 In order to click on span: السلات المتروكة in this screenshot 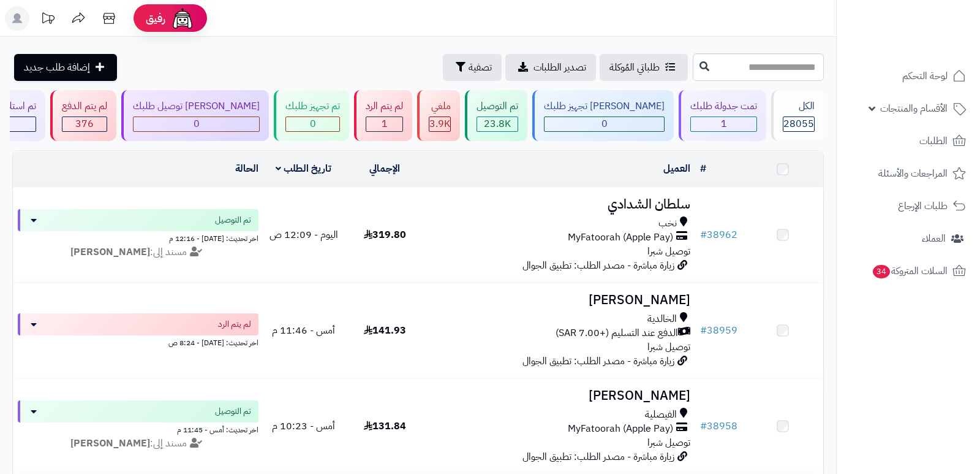, I will do `click(910, 271)`.